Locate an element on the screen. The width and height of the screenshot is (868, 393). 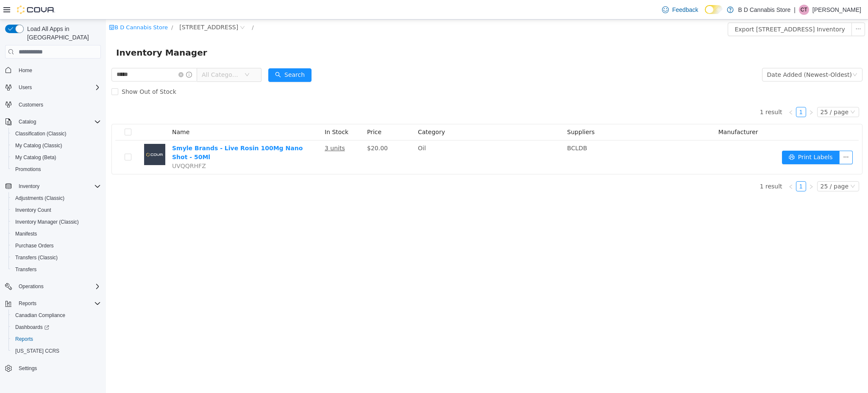
button: Customers is located at coordinates (53, 104).